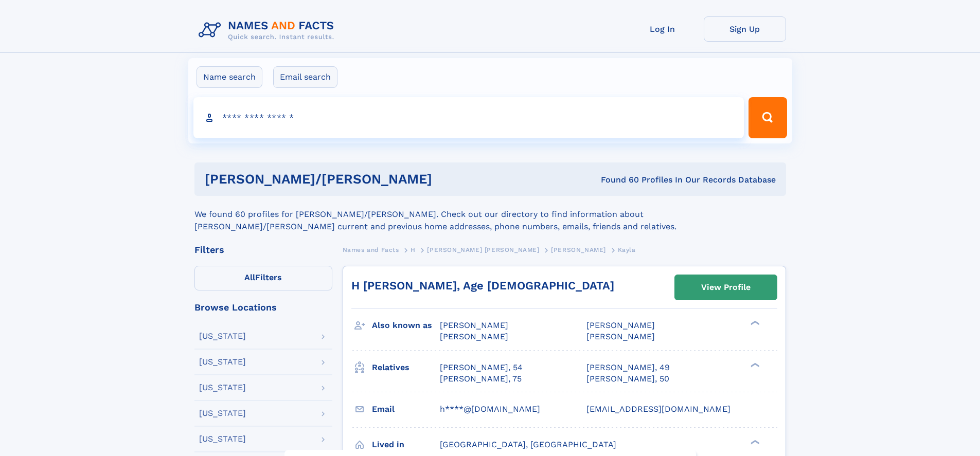 The width and height of the screenshot is (980, 456). What do you see at coordinates (662, 29) in the screenshot?
I see `a: Log In` at bounding box center [662, 29].